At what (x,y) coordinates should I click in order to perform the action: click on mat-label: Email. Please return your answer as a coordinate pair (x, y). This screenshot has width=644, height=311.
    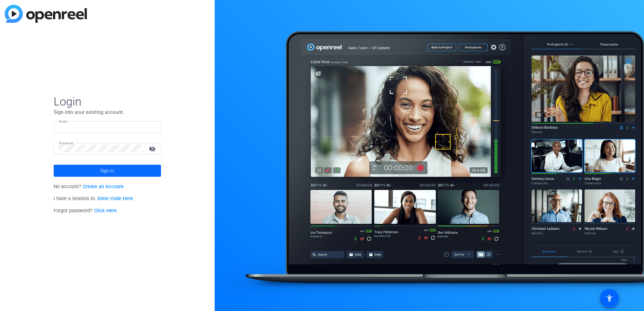
    Looking at the image, I should click on (63, 121).